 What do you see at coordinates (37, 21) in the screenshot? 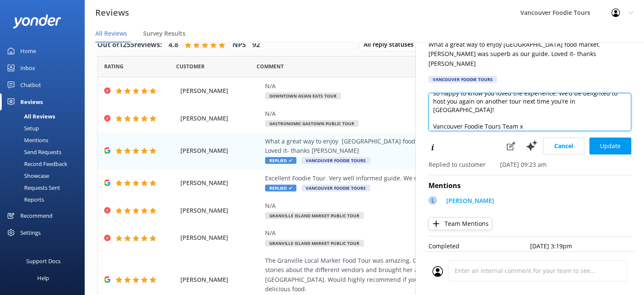
I see `img: yonder-white-logo.png` at bounding box center [37, 21].